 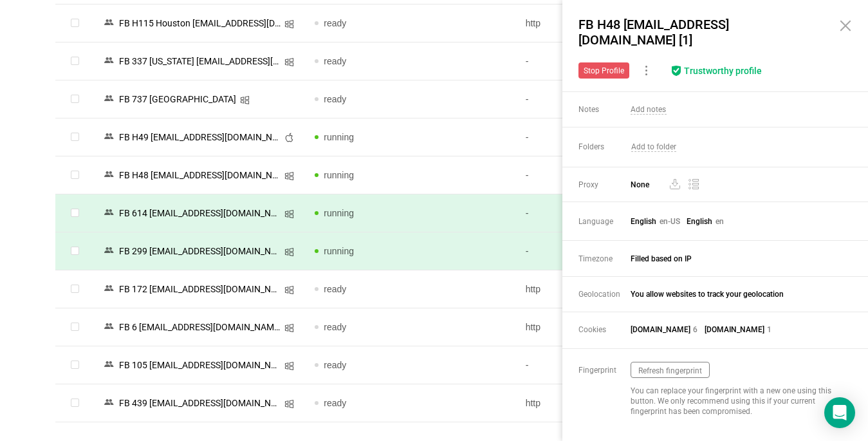 What do you see at coordinates (604, 109) in the screenshot?
I see `span: Notes` at bounding box center [604, 109].